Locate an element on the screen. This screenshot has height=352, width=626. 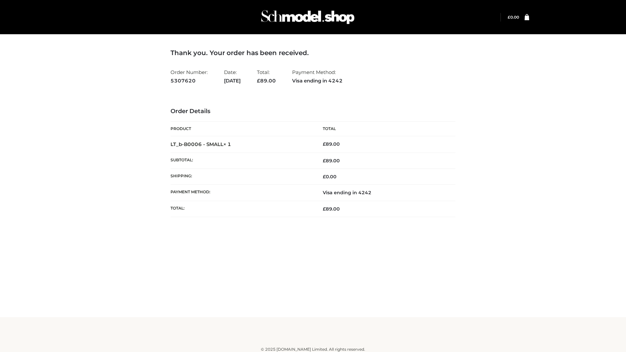
li: Payment Method: is located at coordinates (317, 76).